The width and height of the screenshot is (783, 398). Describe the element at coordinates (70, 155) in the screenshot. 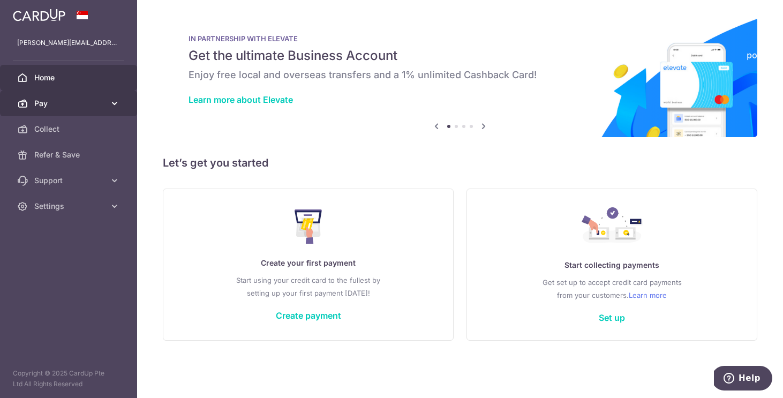

I see `span: Refer & Save` at that location.